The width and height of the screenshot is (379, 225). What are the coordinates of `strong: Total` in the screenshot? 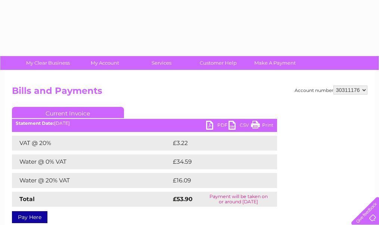 It's located at (27, 199).